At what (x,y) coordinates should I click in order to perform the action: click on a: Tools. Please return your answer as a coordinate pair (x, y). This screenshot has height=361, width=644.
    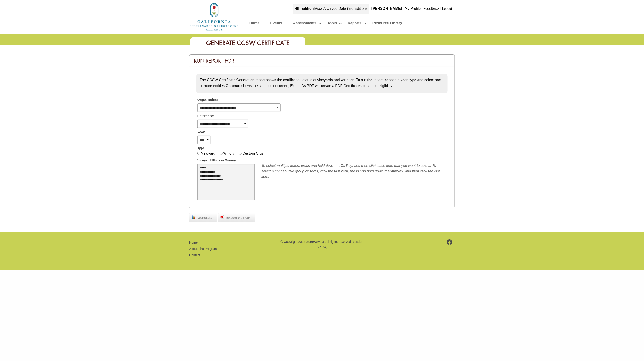
    Looking at the image, I should click on (332, 24).